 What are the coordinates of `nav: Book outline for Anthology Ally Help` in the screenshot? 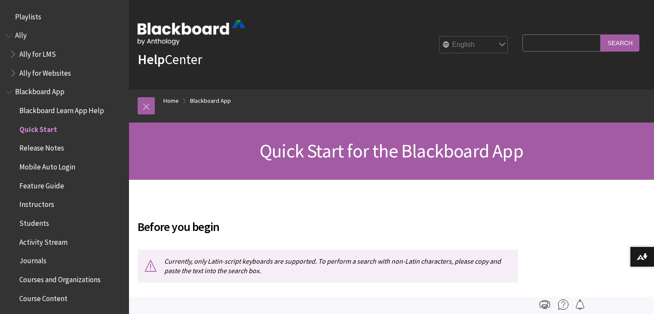 It's located at (64, 54).